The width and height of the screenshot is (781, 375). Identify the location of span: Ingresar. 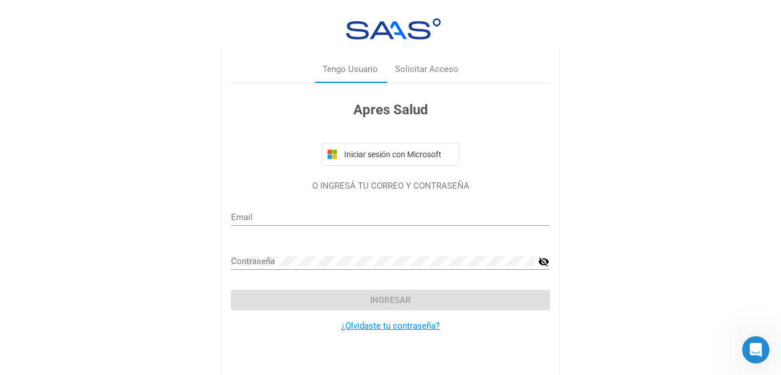
(391, 300).